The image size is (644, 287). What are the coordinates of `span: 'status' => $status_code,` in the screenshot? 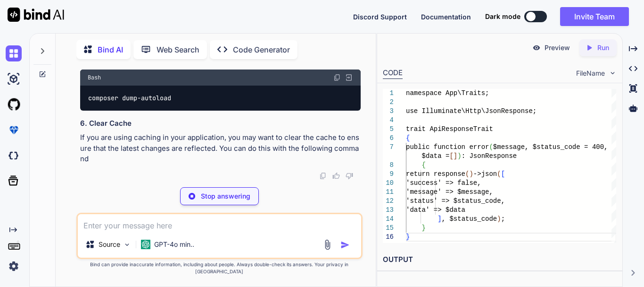 It's located at (455, 200).